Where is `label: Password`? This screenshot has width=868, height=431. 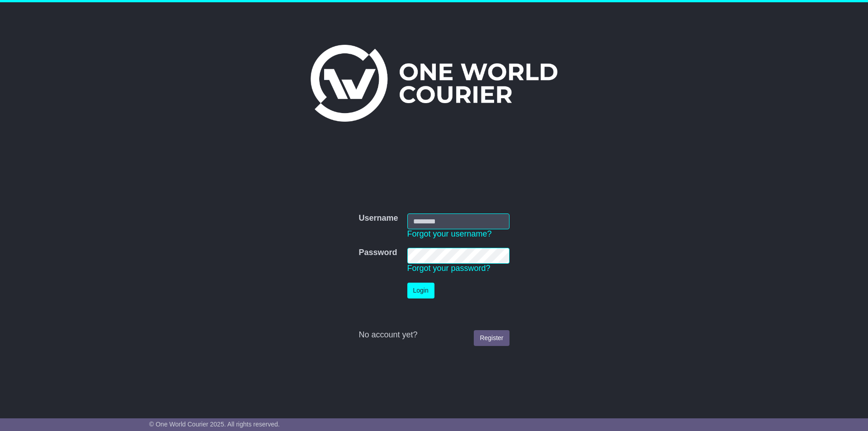 label: Password is located at coordinates (378, 253).